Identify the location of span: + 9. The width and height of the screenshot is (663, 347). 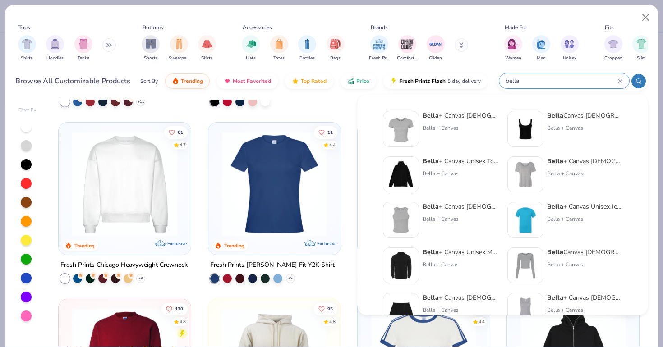
(141, 279).